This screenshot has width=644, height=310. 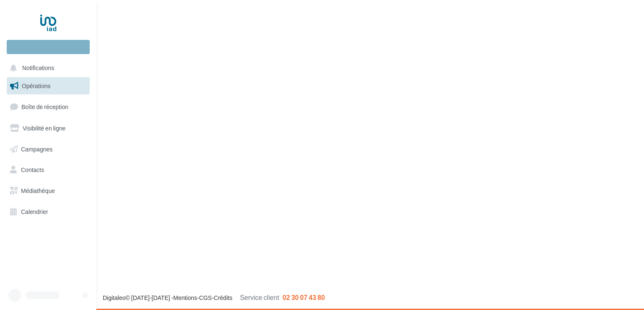 I want to click on a: Crédits, so click(x=223, y=297).